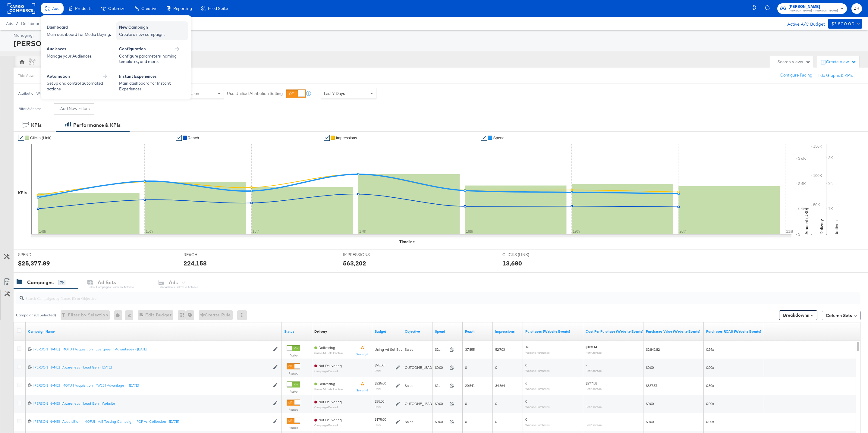 The height and width of the screenshot is (433, 868). What do you see at coordinates (387, 331) in the screenshot?
I see `a: The maximum amount you're willing to spend on your ads, on average each day or over the lifetime ...` at bounding box center [387, 331].